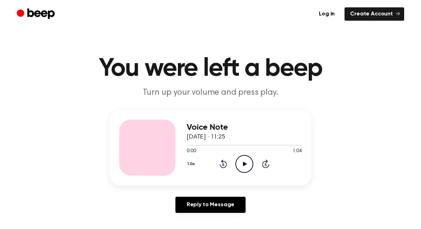 The image size is (421, 229). What do you see at coordinates (191, 151) in the screenshot?
I see `span: 0:00` at bounding box center [191, 151].